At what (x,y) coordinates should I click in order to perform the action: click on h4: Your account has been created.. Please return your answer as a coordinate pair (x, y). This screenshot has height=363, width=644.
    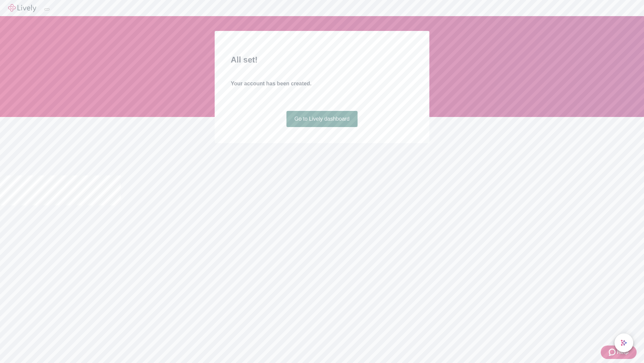
    Looking at the image, I should click on (322, 83).